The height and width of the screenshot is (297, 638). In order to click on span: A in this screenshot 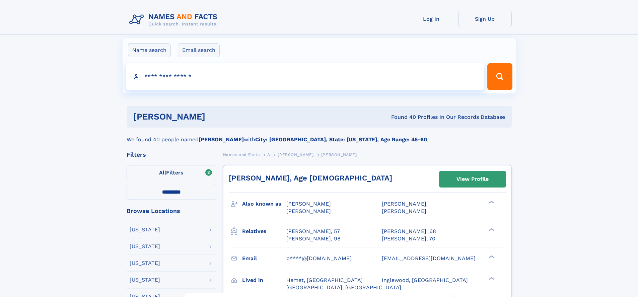, I will do `click(269, 155)`.